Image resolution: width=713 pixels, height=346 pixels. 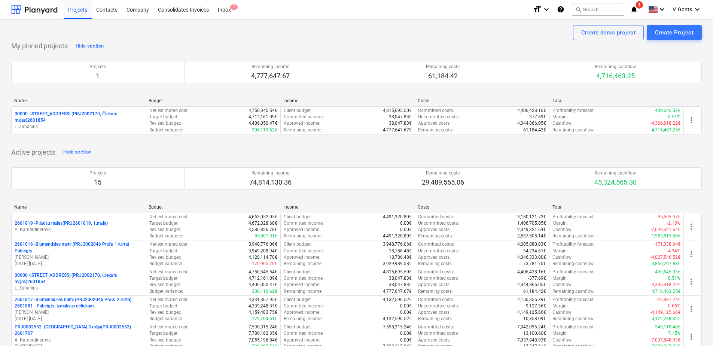 I want to click on div: 2601817 -Blūmenadāles nami (PRJ2002046 Prūšu 2 kārta) 2601881 - Pabeigts. Izmaksas neliekam.[PERS..., so click(x=79, y=309).